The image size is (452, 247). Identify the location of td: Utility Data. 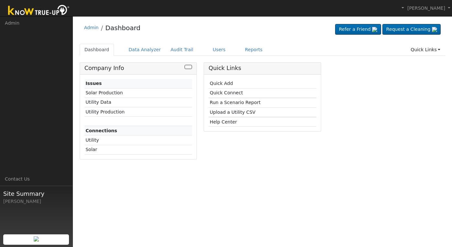
(134, 102).